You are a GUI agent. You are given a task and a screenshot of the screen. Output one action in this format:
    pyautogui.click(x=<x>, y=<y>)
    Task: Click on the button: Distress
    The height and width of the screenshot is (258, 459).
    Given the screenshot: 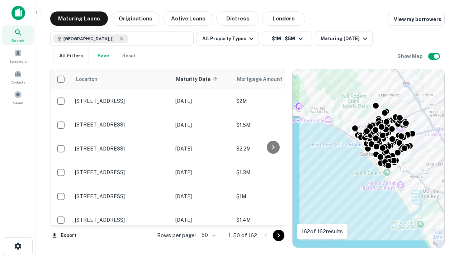 What is the action you would take?
    pyautogui.click(x=238, y=19)
    